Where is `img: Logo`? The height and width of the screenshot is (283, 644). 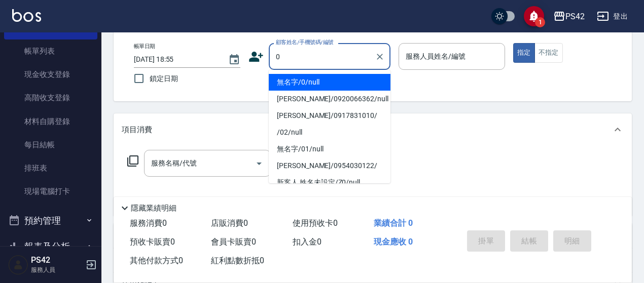
img: Logo is located at coordinates (26, 15).